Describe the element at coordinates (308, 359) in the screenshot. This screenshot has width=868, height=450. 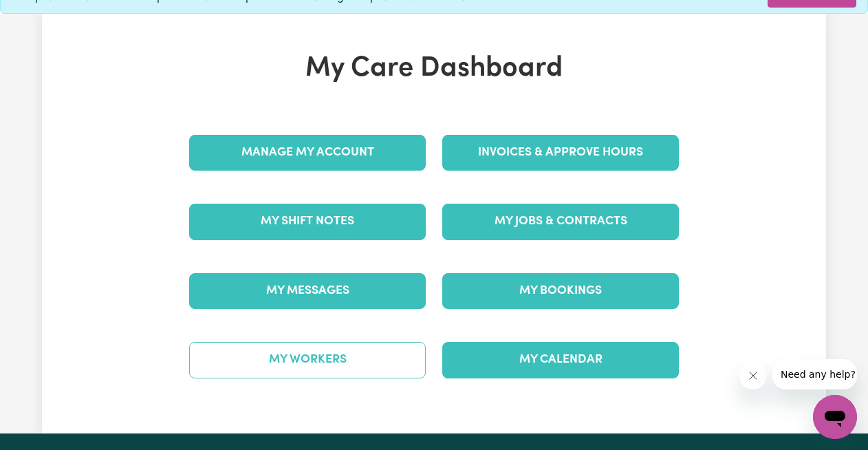
I see `a: My Workers` at that location.